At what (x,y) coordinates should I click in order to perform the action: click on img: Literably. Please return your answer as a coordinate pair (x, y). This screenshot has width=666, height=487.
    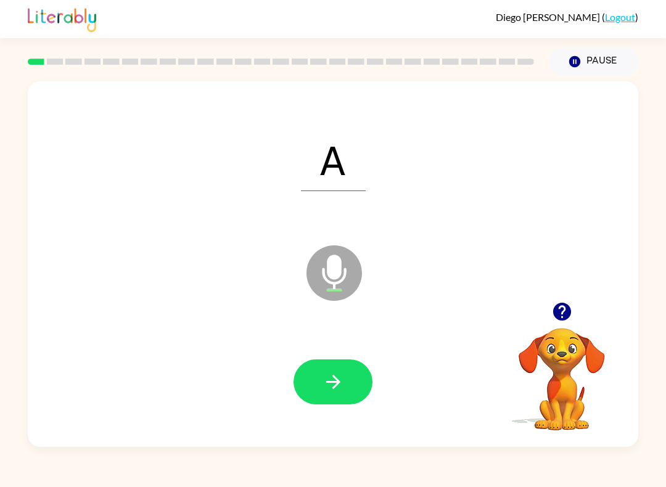
    Looking at the image, I should click on (62, 19).